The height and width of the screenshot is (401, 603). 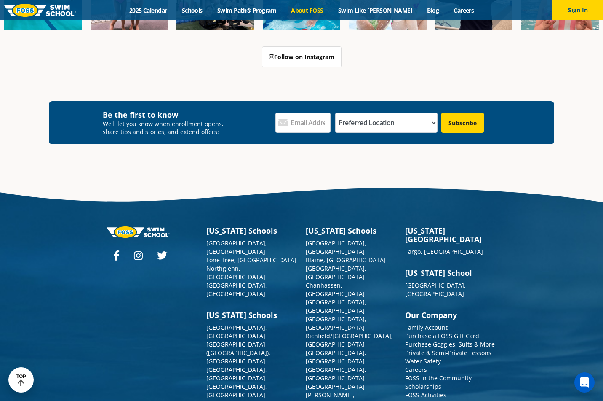 What do you see at coordinates (448, 352) in the screenshot?
I see `a: Private & Semi-Private Lessons` at bounding box center [448, 352].